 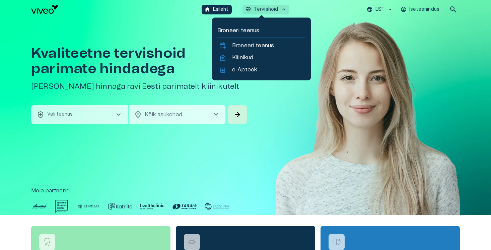 I want to click on button: health_and_safetyVali teenuschevron_right, so click(x=79, y=114).